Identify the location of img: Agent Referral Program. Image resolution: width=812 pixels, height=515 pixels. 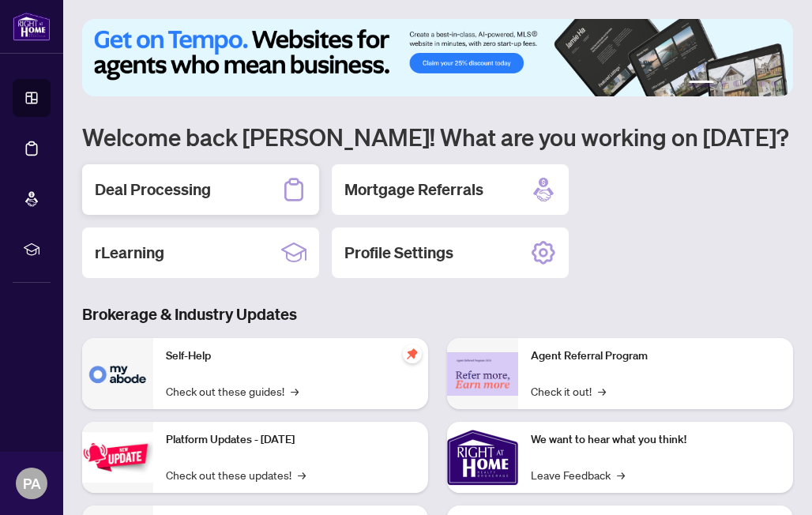
(483, 374).